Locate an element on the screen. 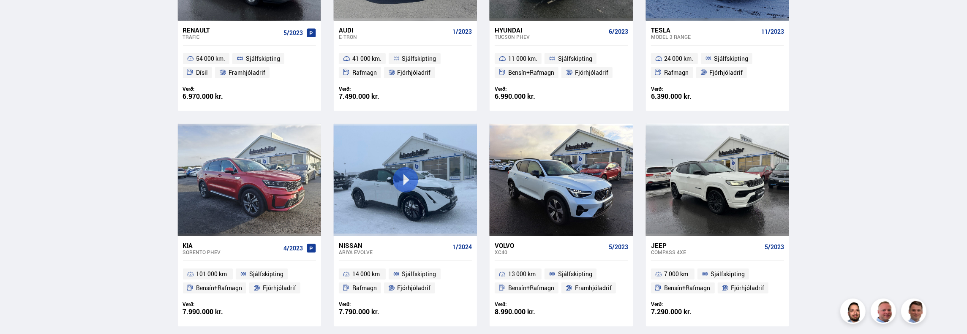 The width and height of the screenshot is (967, 334). img: nhp88E3Fdnt1Opn2.png is located at coordinates (854, 313).